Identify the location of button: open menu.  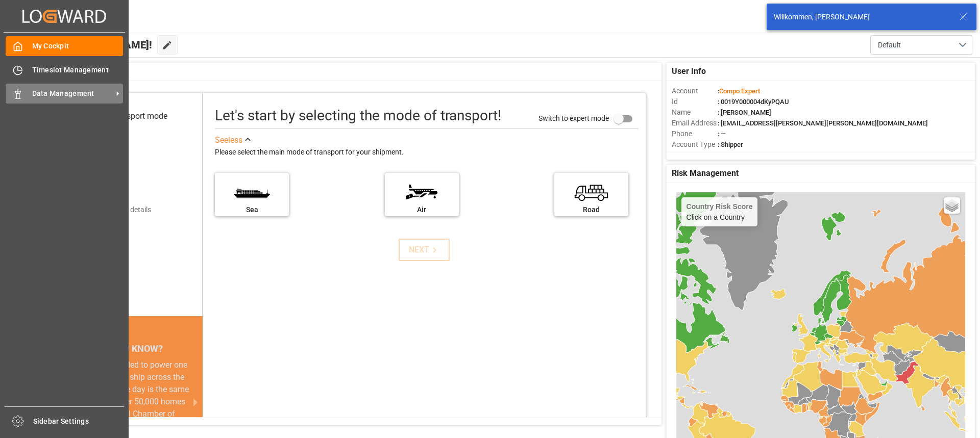
(921, 45).